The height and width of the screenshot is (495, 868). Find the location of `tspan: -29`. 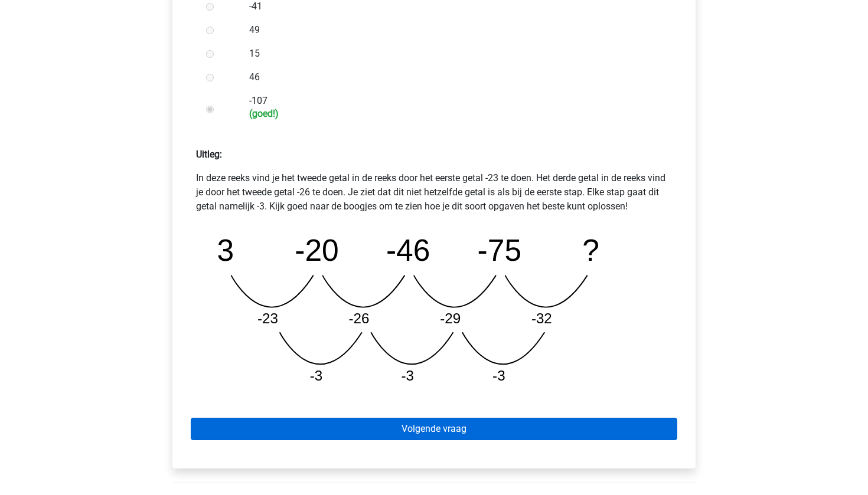

tspan: -29 is located at coordinates (450, 318).